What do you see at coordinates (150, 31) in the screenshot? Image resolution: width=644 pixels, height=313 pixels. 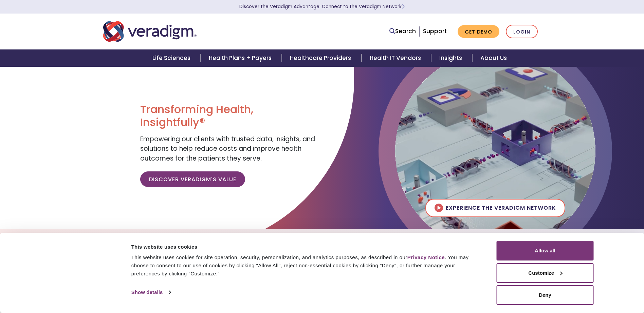 I see `img: Veradigm logo` at bounding box center [150, 31].